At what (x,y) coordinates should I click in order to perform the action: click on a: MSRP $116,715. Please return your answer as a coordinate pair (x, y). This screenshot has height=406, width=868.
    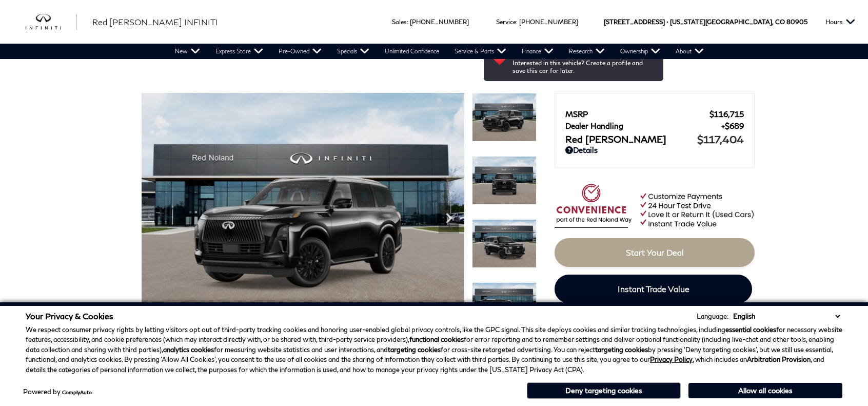
    Looking at the image, I should click on (655, 114).